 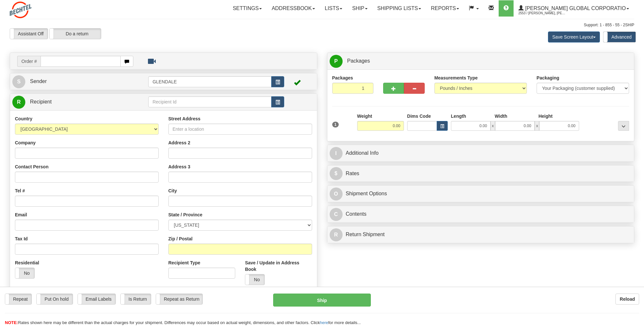 I want to click on span: I, so click(x=336, y=153).